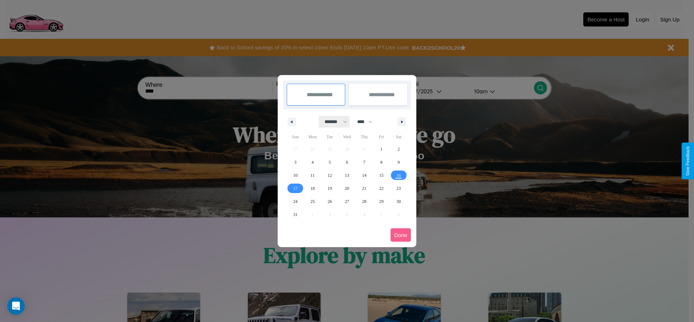 Image resolution: width=694 pixels, height=322 pixels. I want to click on button: 7, so click(364, 162).